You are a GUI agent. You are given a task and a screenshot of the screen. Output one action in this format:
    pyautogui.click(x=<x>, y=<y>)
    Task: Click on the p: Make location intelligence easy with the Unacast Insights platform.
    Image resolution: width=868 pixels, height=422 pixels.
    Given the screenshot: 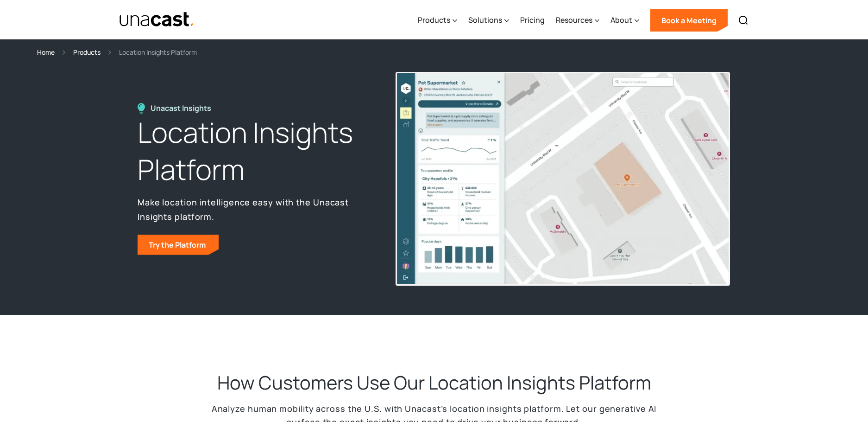 What is the action you would take?
    pyautogui.click(x=256, y=209)
    